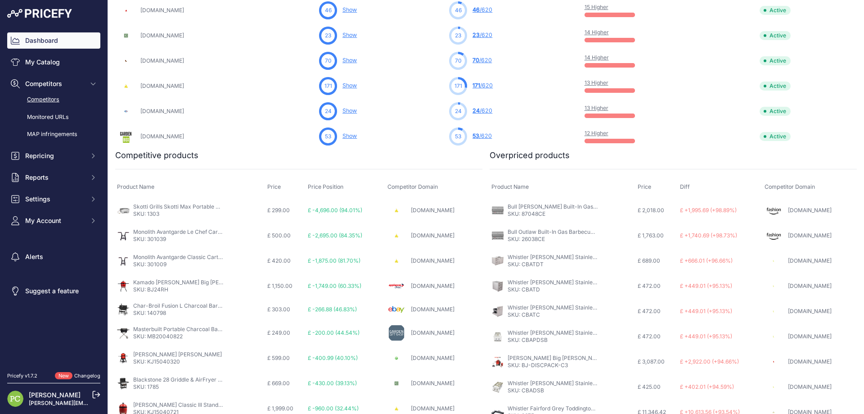 The image size is (864, 414). I want to click on span: £ 3,087.00, so click(651, 361).